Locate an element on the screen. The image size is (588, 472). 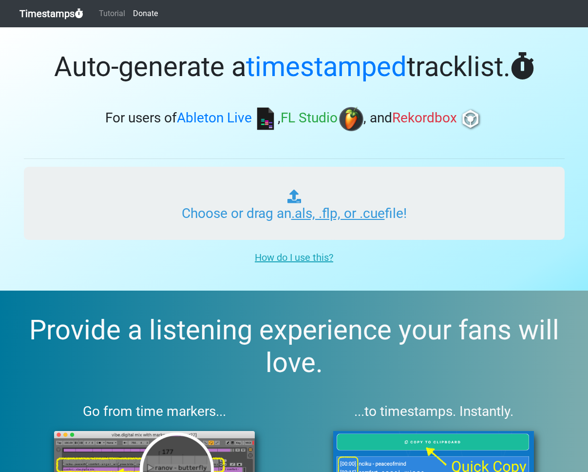
a: Donate is located at coordinates (145, 14).